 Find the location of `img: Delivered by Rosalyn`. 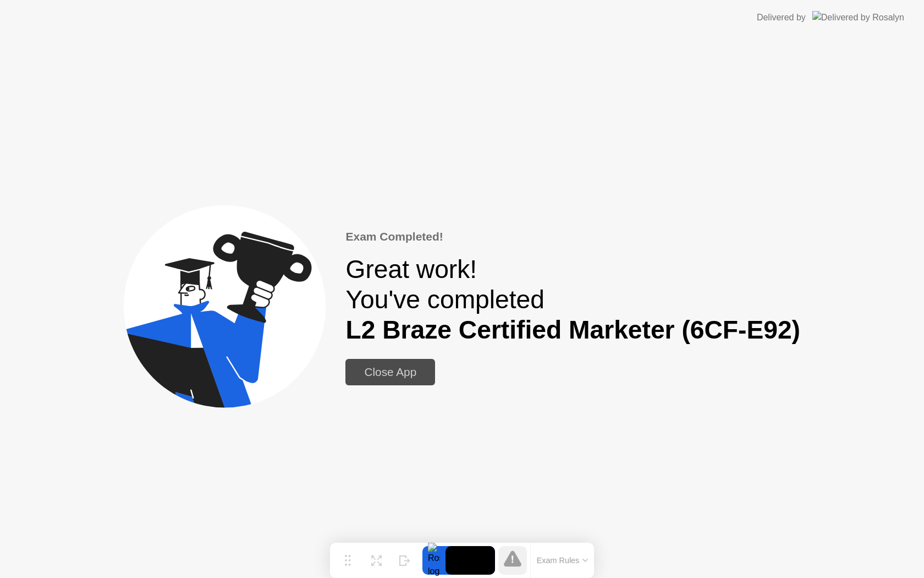

img: Delivered by Rosalyn is located at coordinates (858, 17).